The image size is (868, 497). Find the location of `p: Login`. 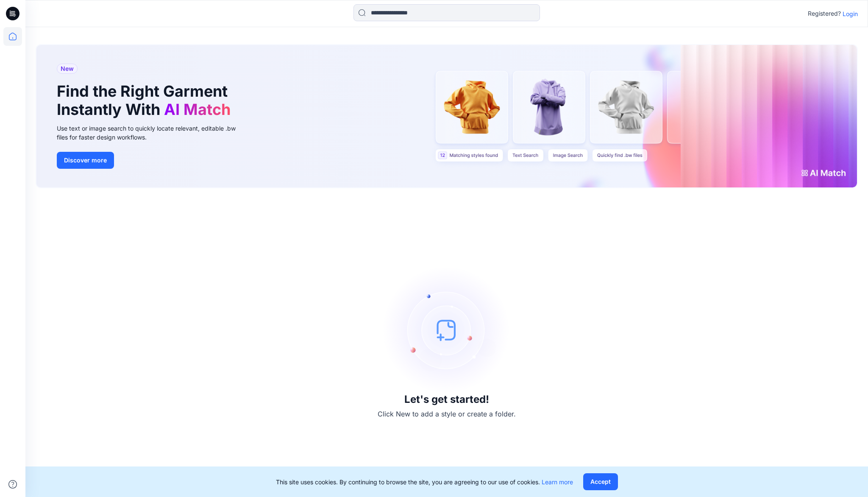

p: Login is located at coordinates (850, 14).